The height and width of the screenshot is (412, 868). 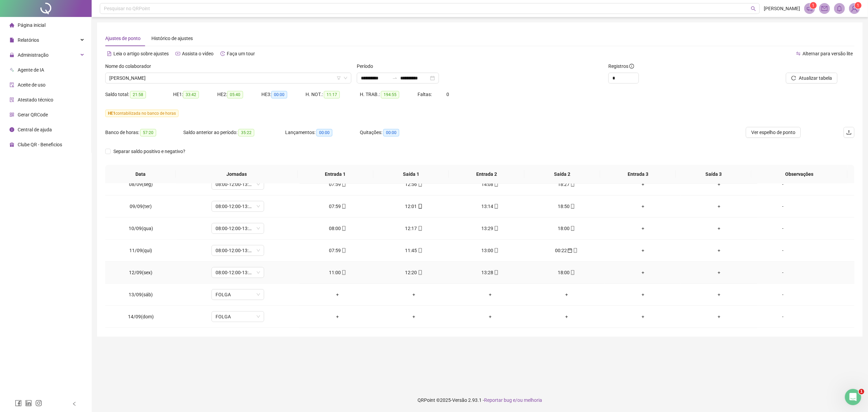 I want to click on span: 35:22, so click(x=246, y=132).